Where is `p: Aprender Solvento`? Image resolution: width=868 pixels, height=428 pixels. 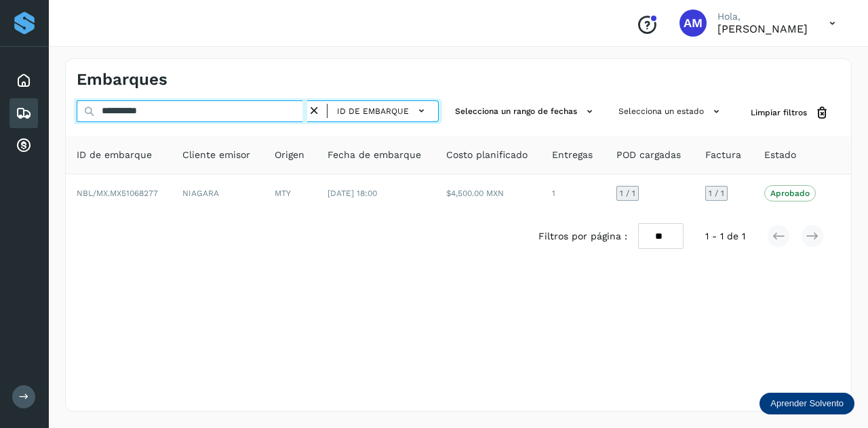
p: Aprender Solvento is located at coordinates (807, 404).